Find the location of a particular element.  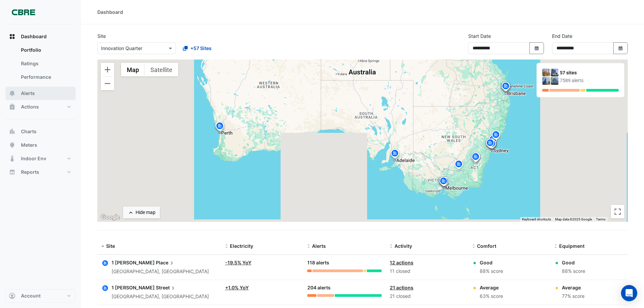

span: Electricity is located at coordinates (241, 246).